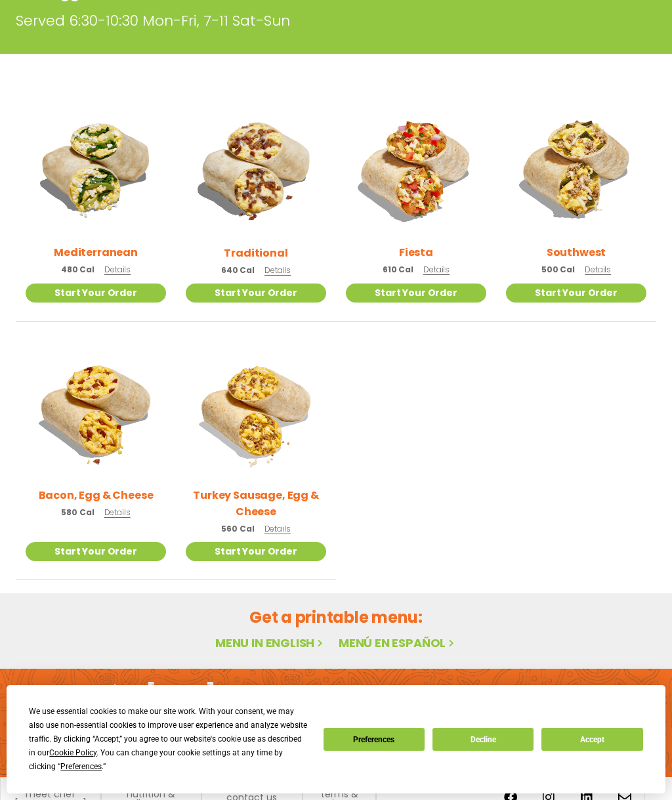 The image size is (672, 800). I want to click on h2: Mediterranean, so click(96, 252).